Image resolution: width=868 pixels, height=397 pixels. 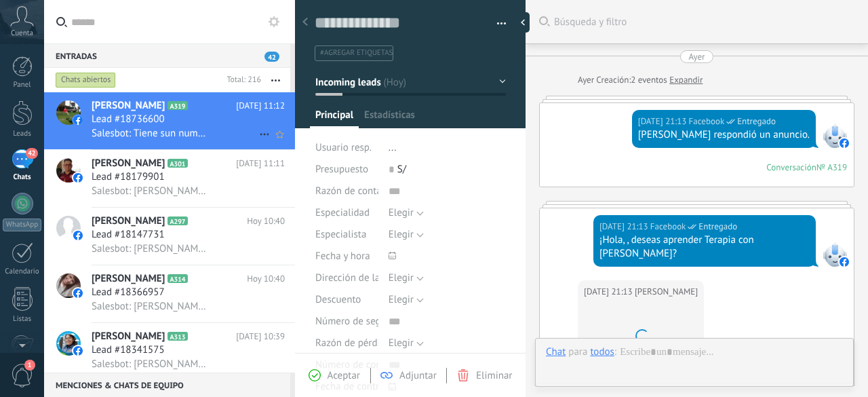 What do you see at coordinates (343, 212) in the screenshot?
I see `span: Especialidad` at bounding box center [343, 212].